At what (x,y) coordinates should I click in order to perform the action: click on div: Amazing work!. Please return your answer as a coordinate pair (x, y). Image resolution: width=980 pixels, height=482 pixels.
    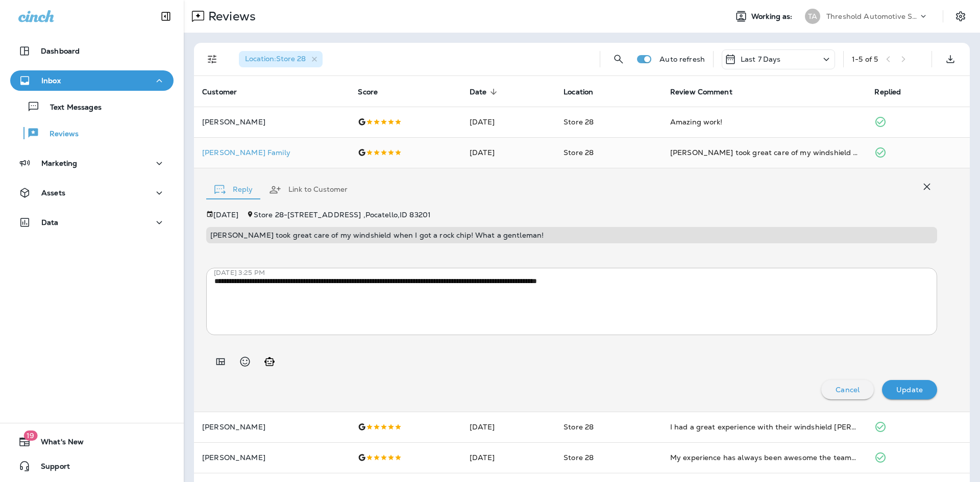
    Looking at the image, I should click on (764, 122).